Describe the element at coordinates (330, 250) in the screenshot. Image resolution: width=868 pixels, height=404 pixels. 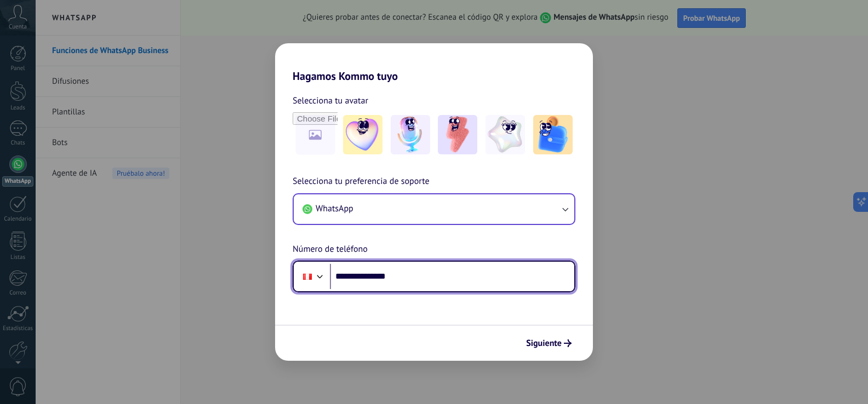
I see `span: Número de teléfono` at that location.